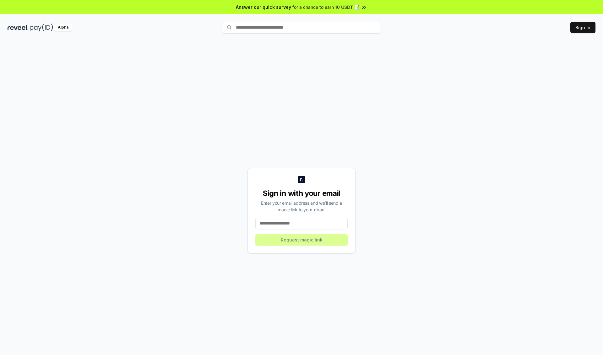  Describe the element at coordinates (302, 206) in the screenshot. I see `div: Enter your email address and we’ll send a magic link to your inbox.` at that location.